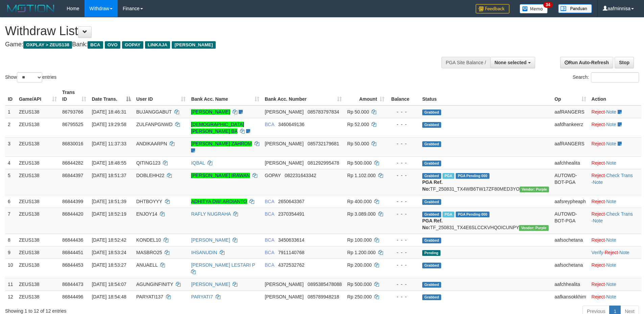 This screenshot has height=314, width=644. I want to click on span: Marked by aafsreyleap, so click(448, 176).